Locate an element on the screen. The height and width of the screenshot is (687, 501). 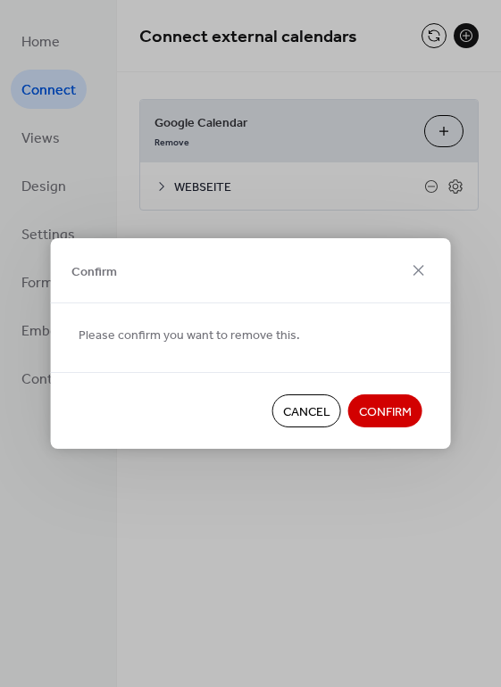
button: Confirm is located at coordinates (385, 411).